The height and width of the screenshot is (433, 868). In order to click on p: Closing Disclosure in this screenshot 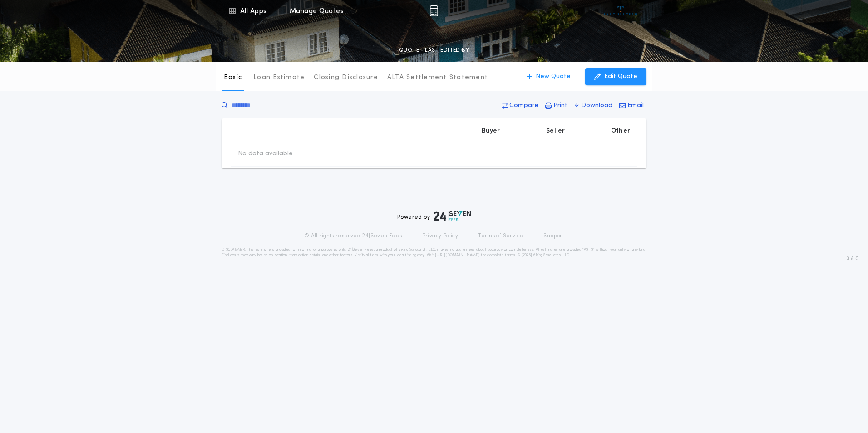, I will do `click(346, 78)`.